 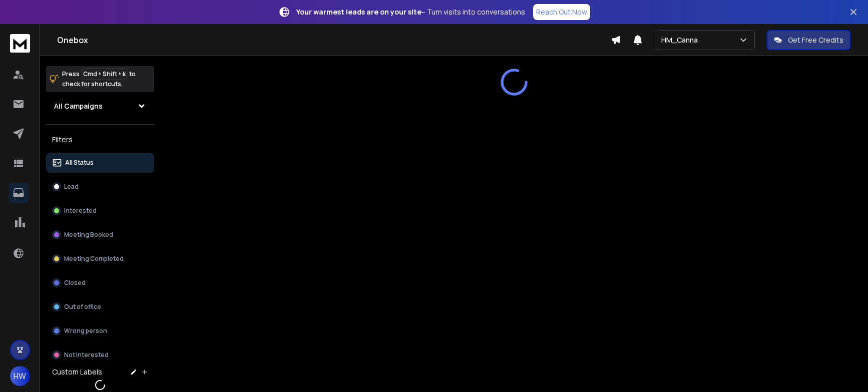 What do you see at coordinates (100, 140) in the screenshot?
I see `h3: Filters` at bounding box center [100, 140].